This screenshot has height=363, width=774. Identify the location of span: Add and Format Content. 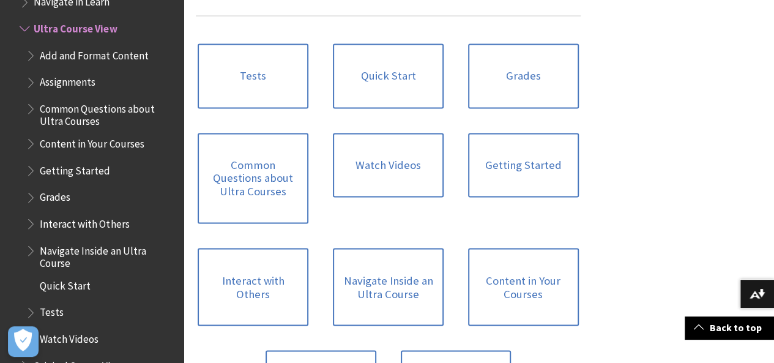
(94, 53).